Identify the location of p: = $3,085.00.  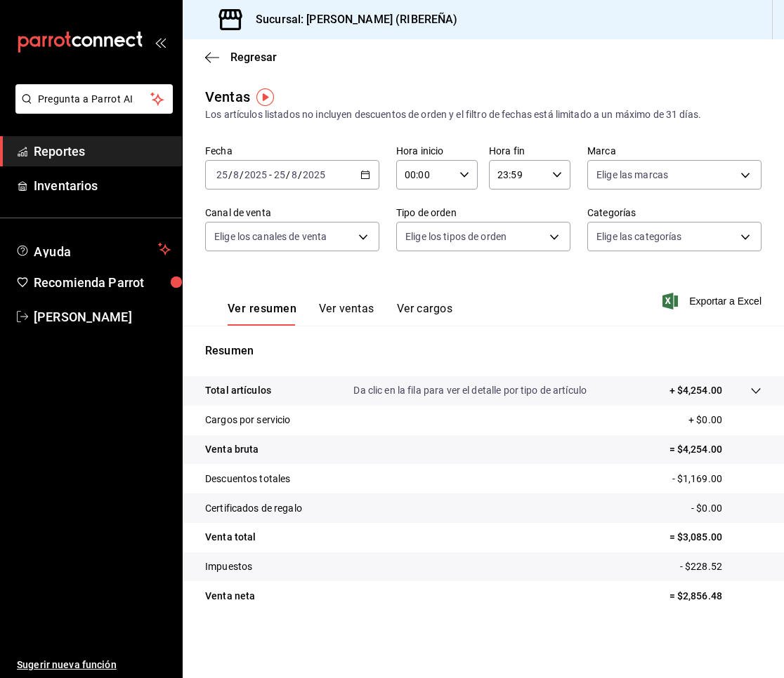
(715, 537).